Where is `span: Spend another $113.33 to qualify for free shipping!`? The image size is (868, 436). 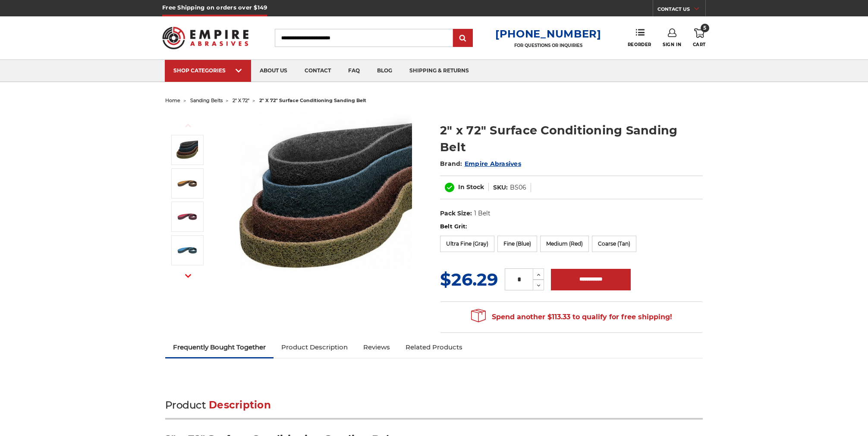 span: Spend another $113.33 to qualify for free shipping! is located at coordinates (572, 317).